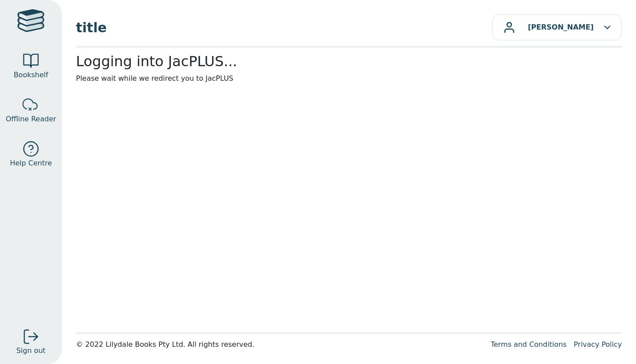  Describe the element at coordinates (31, 119) in the screenshot. I see `span: Offline Reader` at that location.